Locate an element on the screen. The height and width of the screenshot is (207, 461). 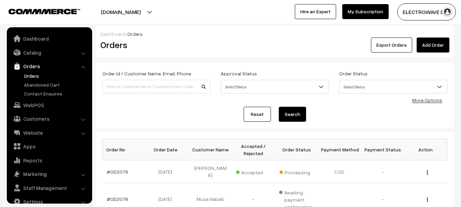
a: Contact Enquires is located at coordinates (56, 94).